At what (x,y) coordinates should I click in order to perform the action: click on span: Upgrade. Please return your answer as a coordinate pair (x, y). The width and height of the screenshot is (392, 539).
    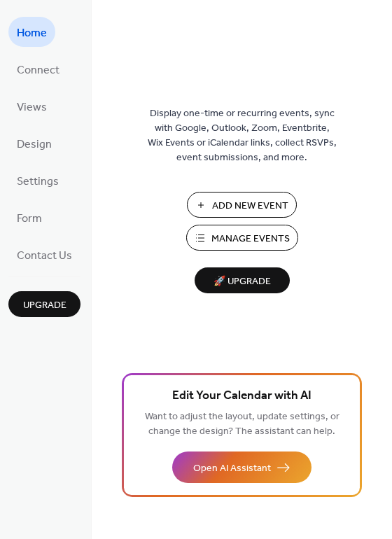
    Looking at the image, I should click on (45, 305).